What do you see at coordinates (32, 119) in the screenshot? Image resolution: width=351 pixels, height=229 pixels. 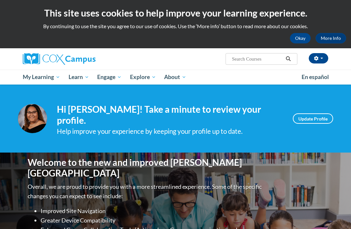 I see `img: Profile Image` at bounding box center [32, 119].